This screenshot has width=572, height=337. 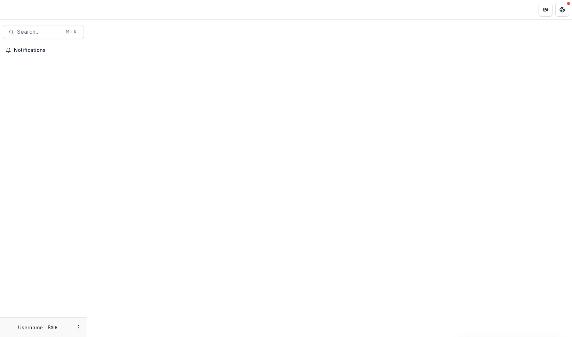 I want to click on button: More, so click(x=78, y=327).